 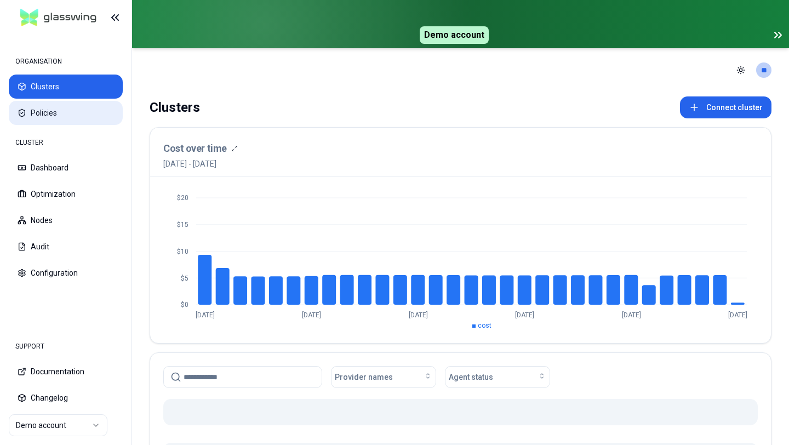 I want to click on div: CLUSTER, so click(x=66, y=143).